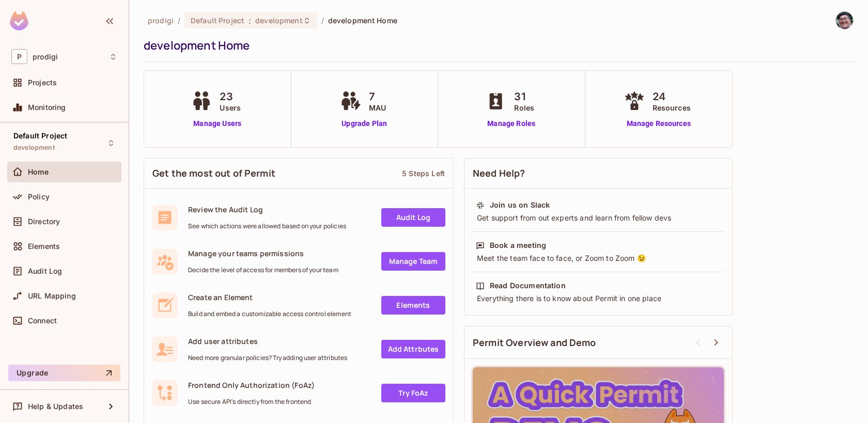 The height and width of the screenshot is (423, 868). I want to click on span: Policy, so click(39, 197).